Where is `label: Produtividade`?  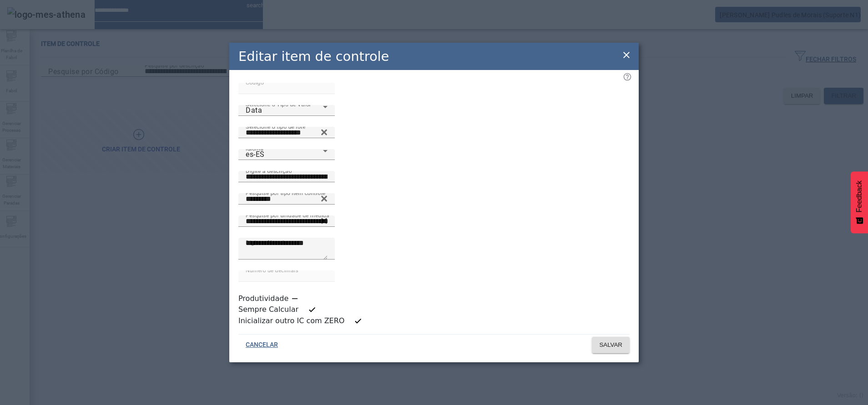
label: Produtividade is located at coordinates (265, 299).